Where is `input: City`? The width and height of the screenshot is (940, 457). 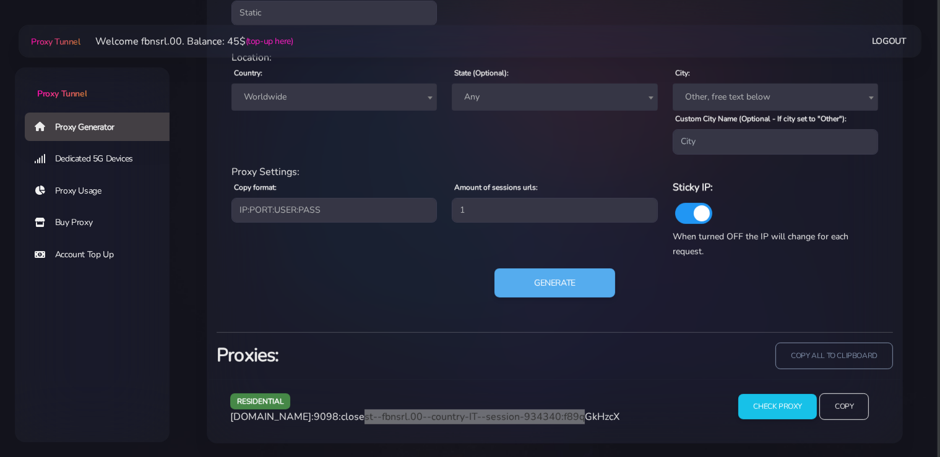
input: City is located at coordinates (776, 142).